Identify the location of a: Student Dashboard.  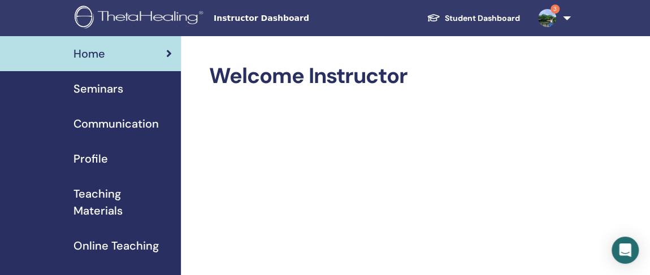
(473, 18).